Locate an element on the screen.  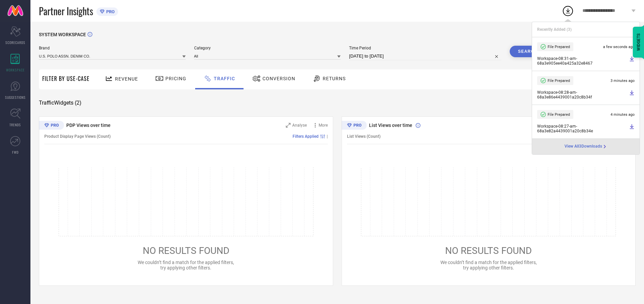
svg: Zoom is located at coordinates (288, 125).